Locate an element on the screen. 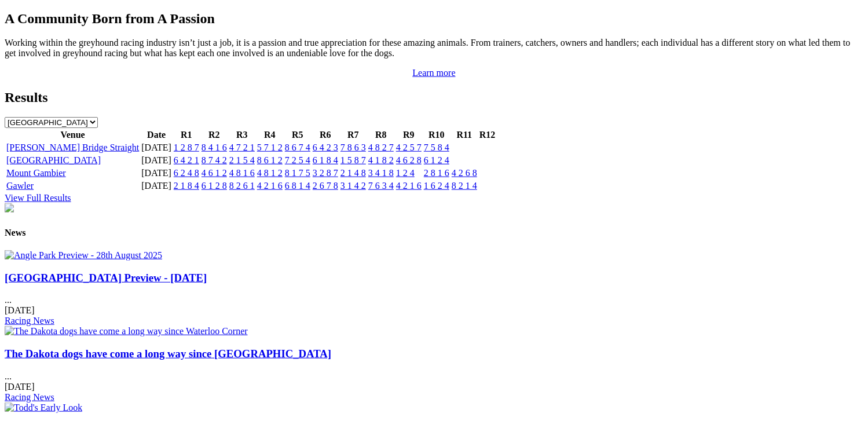 This screenshot has height=424, width=868. a: 4 2 5 7 is located at coordinates (409, 147).